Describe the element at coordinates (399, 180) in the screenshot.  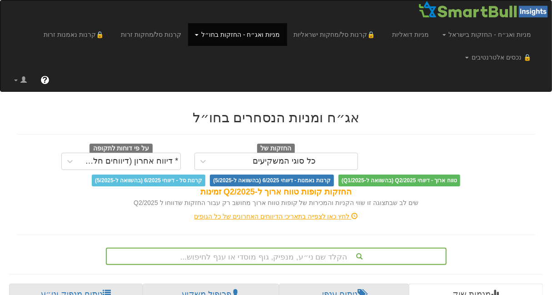
I see `span: טווח ארוך - דיווחי Q2/2025 (בהשוואה ל-Q1/2025)` at that location.